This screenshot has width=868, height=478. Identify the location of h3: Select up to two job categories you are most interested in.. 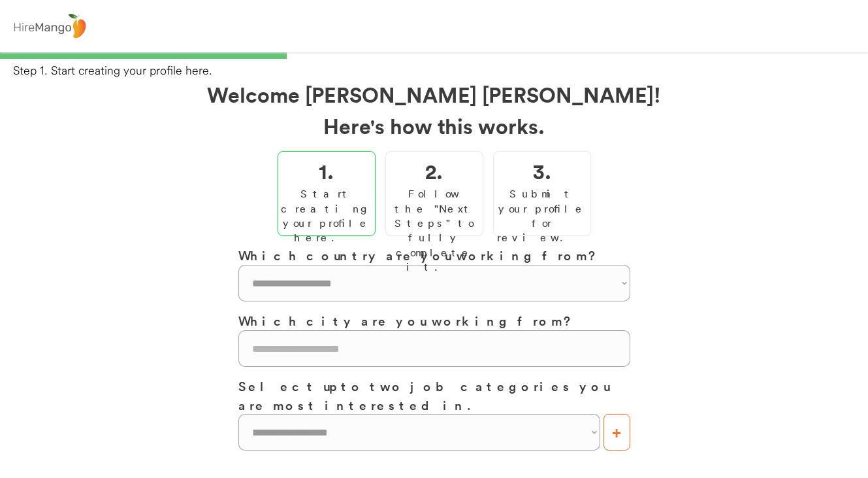
(434, 395).